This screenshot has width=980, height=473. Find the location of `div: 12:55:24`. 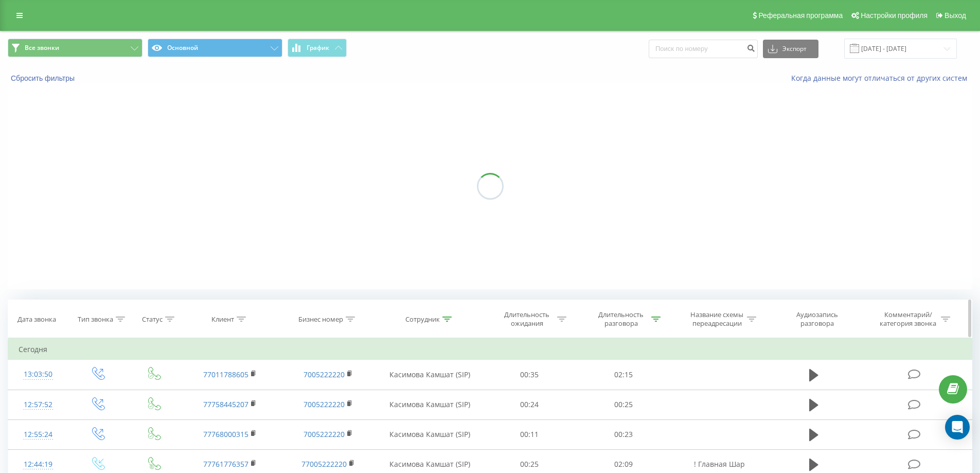

div: 12:55:24 is located at coordinates (38, 434).